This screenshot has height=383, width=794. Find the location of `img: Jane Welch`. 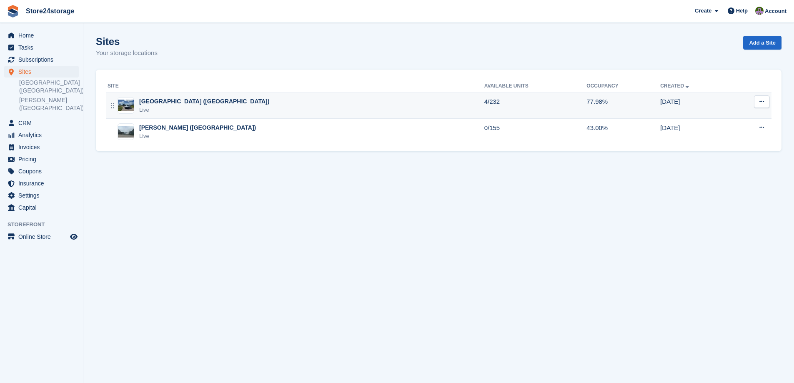

img: Jane Welch is located at coordinates (759, 11).